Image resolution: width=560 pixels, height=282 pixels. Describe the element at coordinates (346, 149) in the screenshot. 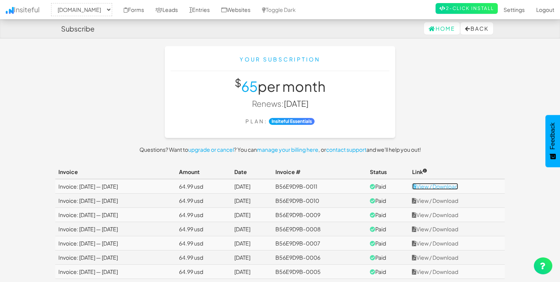

I see `a: contact support` at that location.